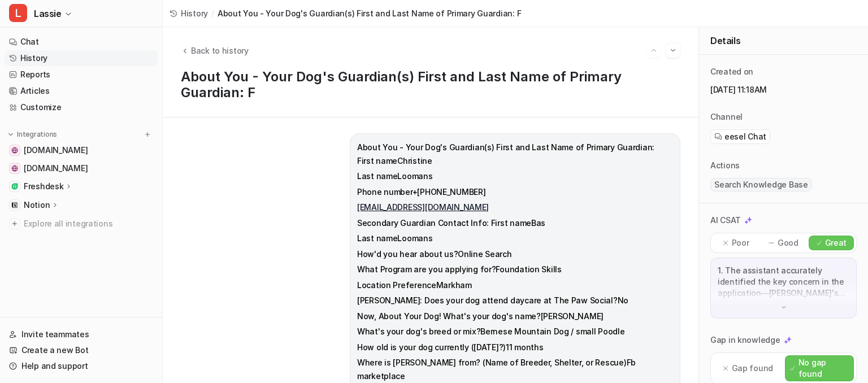 The width and height of the screenshot is (868, 383). Describe the element at coordinates (515, 269) in the screenshot. I see `p: What Program are you applying for?Foundation Skills` at that location.